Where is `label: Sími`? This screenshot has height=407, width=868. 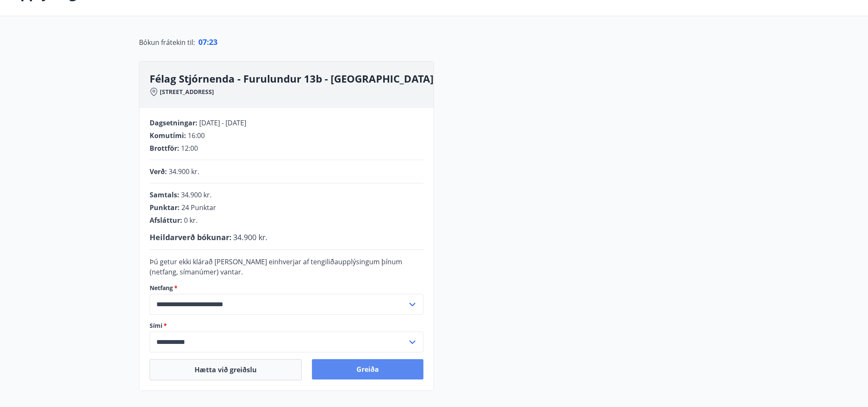 label: Sími is located at coordinates (287, 325).